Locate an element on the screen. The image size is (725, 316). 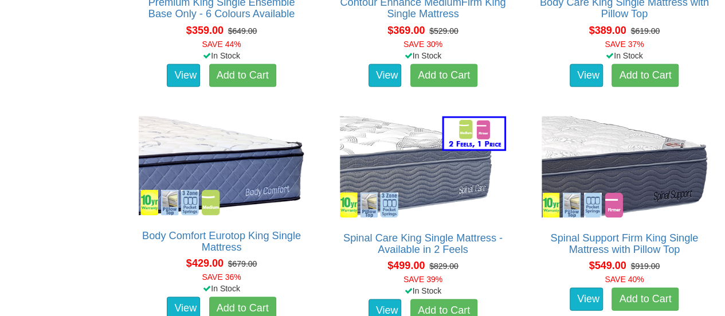
img: Body Comfort Eurotop King Single Mattress is located at coordinates (221, 166).